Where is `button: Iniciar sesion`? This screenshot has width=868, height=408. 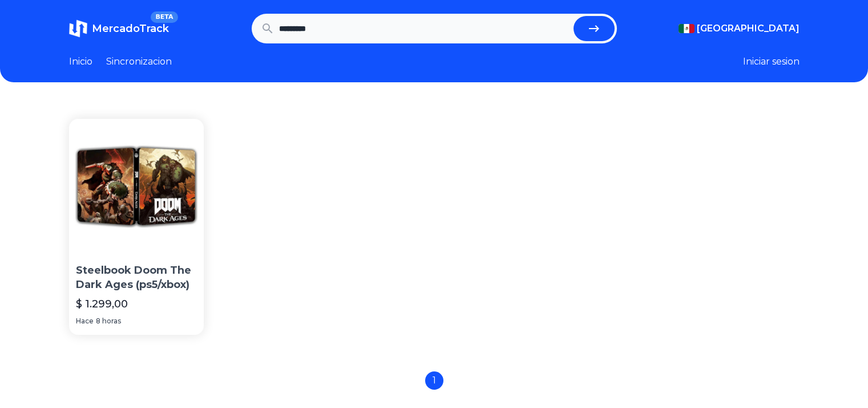 button: Iniciar sesion is located at coordinates (771, 62).